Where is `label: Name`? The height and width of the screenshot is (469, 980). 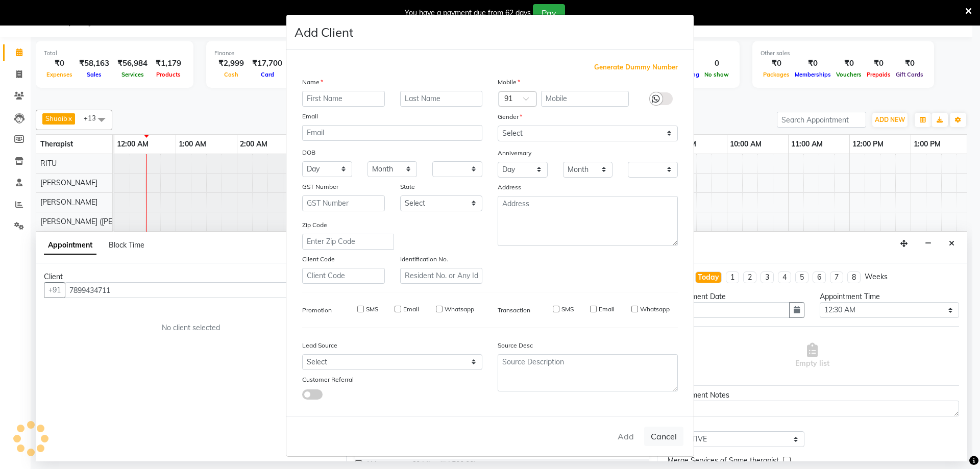 label: Name is located at coordinates (312, 82).